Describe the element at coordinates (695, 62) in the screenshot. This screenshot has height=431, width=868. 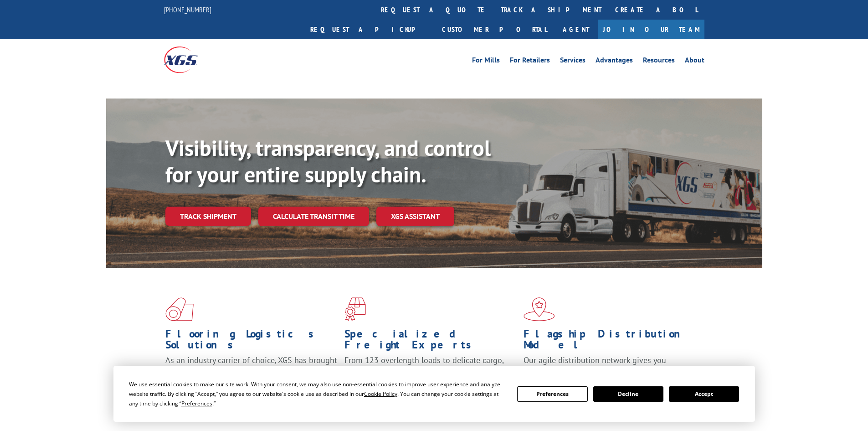
I see `a: About` at that location.